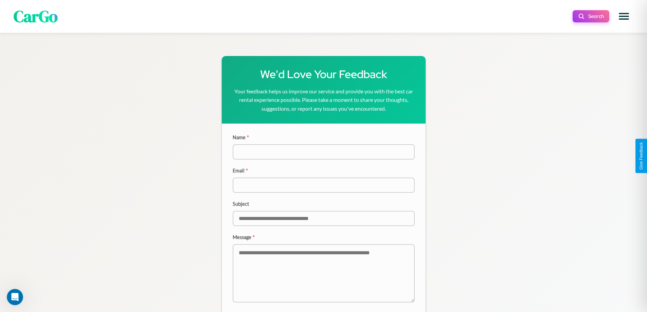 The image size is (647, 312). Describe the element at coordinates (323, 237) in the screenshot. I see `label: Message` at that location.